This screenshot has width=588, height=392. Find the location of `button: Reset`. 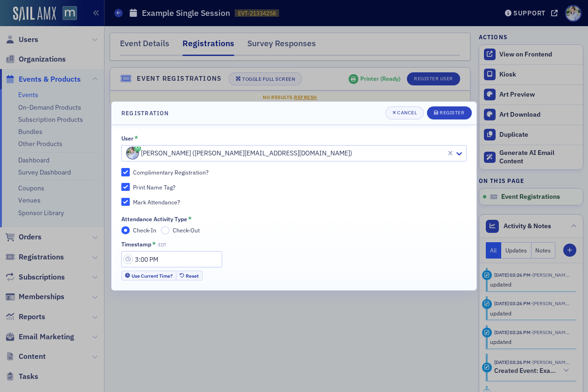

button: Reset is located at coordinates (190, 275).